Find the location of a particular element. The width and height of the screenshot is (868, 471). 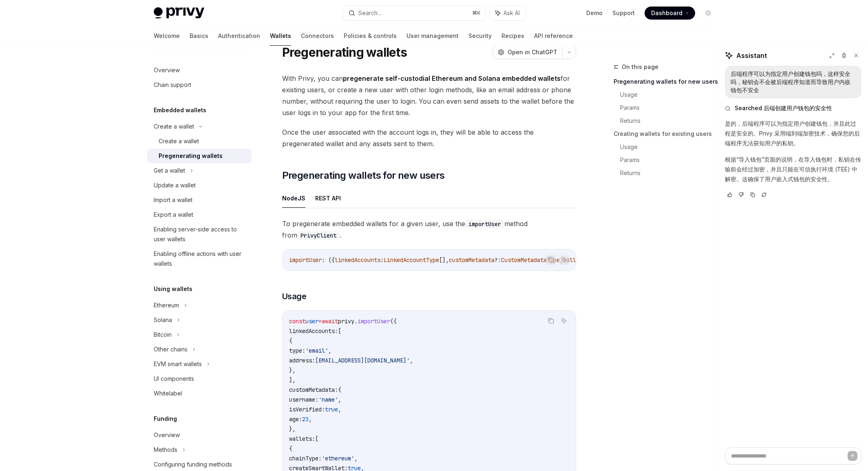

a: Creating wallets for existing users is located at coordinates (668, 134).